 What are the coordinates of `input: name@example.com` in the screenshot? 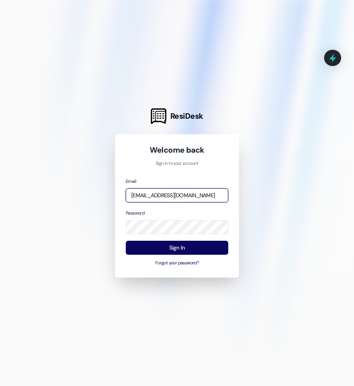 It's located at (177, 195).